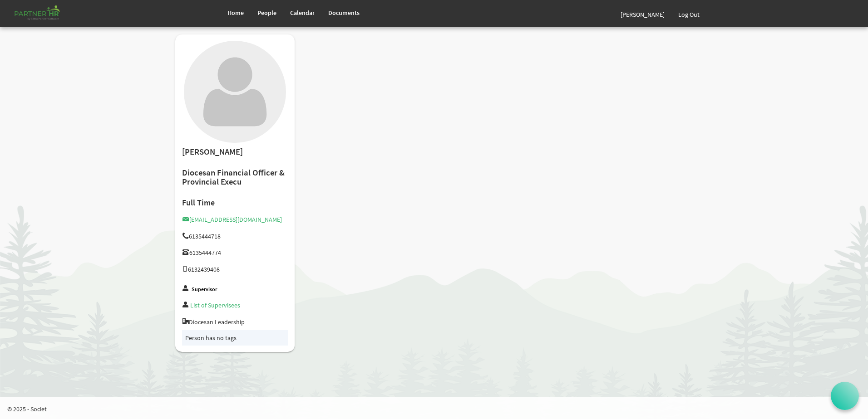  What do you see at coordinates (215, 305) in the screenshot?
I see `a: List of Supervisees` at bounding box center [215, 305].